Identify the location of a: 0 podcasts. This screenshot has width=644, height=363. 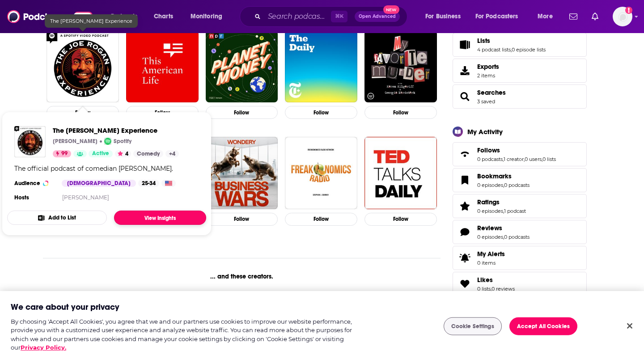
(490, 159).